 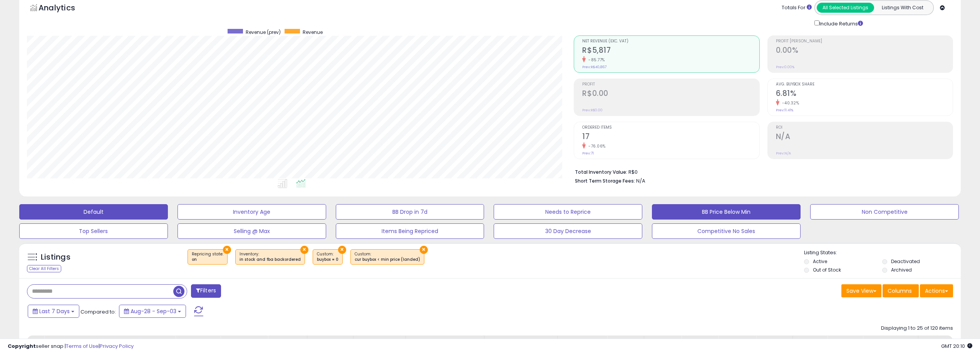 I want to click on button: BB Price Below Min, so click(x=726, y=212).